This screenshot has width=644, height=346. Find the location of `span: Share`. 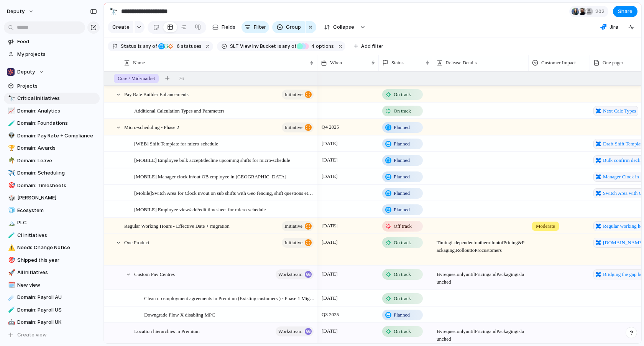

span: Share is located at coordinates (625, 12).